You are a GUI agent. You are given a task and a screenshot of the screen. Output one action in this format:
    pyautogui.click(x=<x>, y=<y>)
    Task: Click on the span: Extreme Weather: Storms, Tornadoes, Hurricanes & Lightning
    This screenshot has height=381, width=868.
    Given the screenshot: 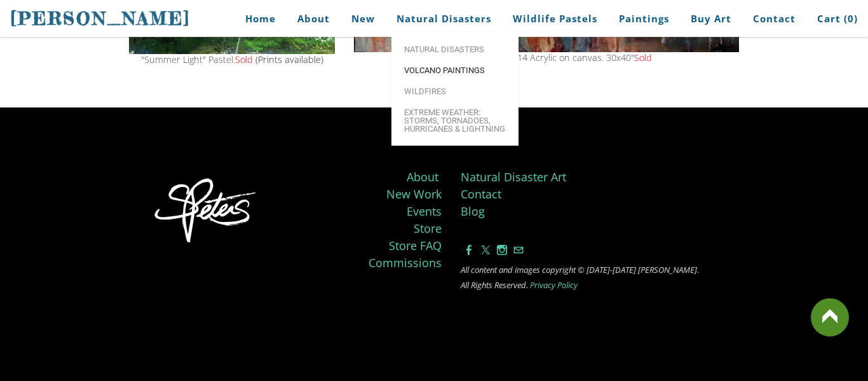 What is the action you would take?
    pyautogui.click(x=454, y=120)
    